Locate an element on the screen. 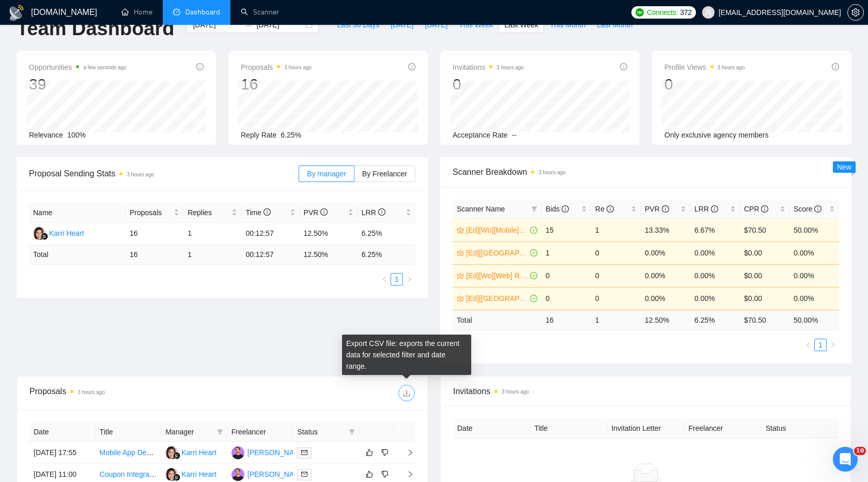 The image size is (868, 482). span: crown is located at coordinates (460, 253).